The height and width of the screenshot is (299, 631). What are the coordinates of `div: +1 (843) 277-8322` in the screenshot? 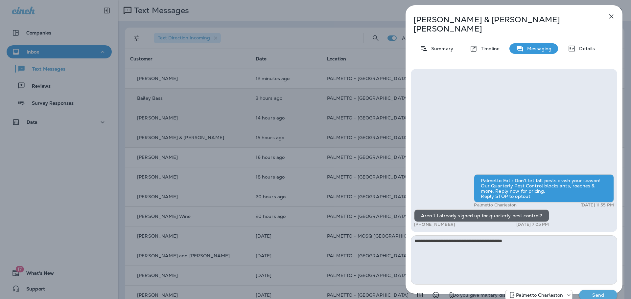 It's located at (539, 295).